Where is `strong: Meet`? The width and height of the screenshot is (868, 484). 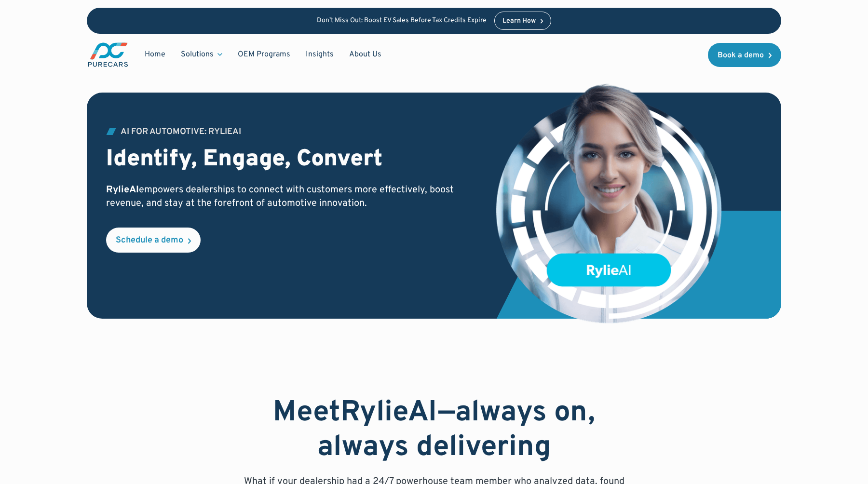
strong: Meet is located at coordinates (307, 413).